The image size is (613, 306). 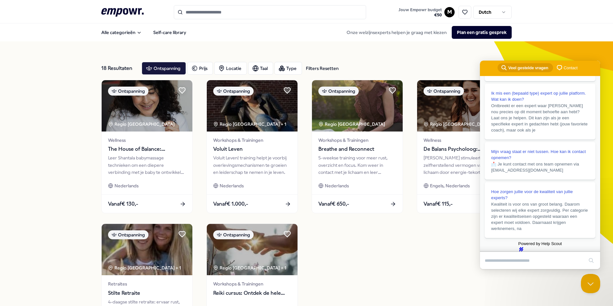 I want to click on div: Leer Shantala babymassage technieken om een diepere verbinding met je baby te ontwikkelen en hun ..., so click(x=147, y=165).